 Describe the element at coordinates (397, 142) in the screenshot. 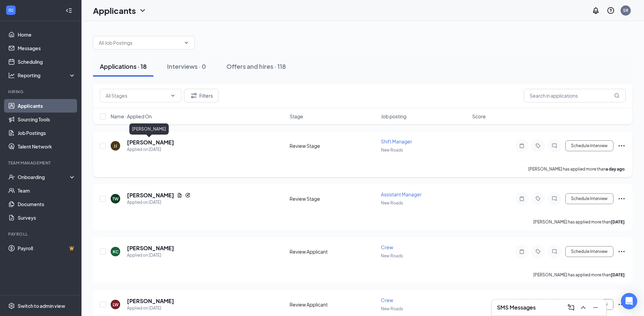

I see `span: Shift Manager` at that location.